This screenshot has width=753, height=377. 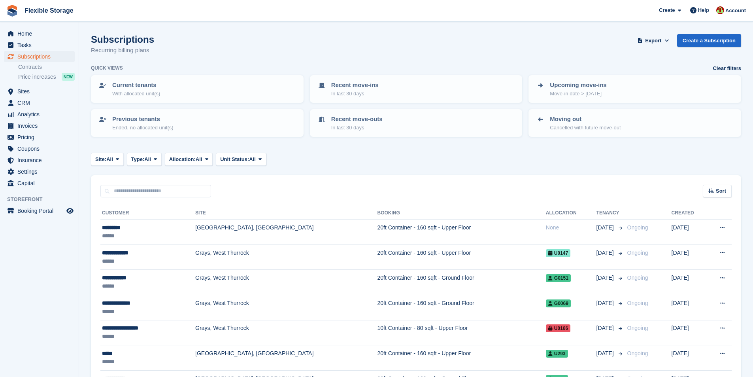 What do you see at coordinates (182, 159) in the screenshot?
I see `span: Allocation:` at bounding box center [182, 159].